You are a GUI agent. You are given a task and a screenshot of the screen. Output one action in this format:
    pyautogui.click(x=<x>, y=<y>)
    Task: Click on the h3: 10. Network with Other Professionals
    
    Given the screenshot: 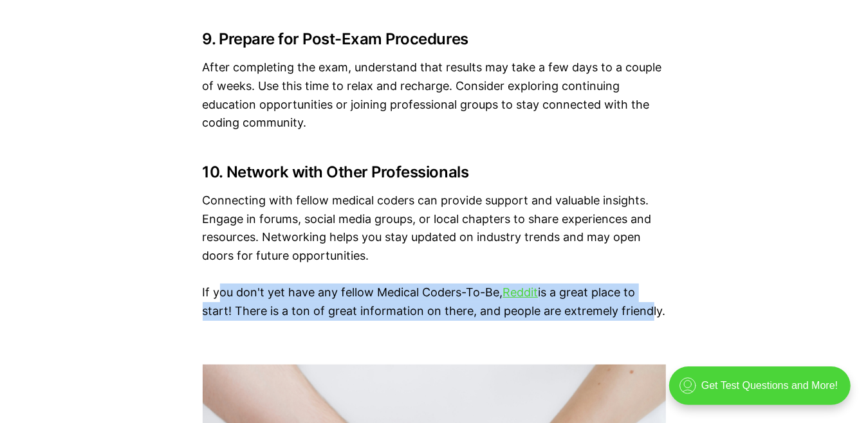 What is the action you would take?
    pyautogui.click(x=434, y=172)
    